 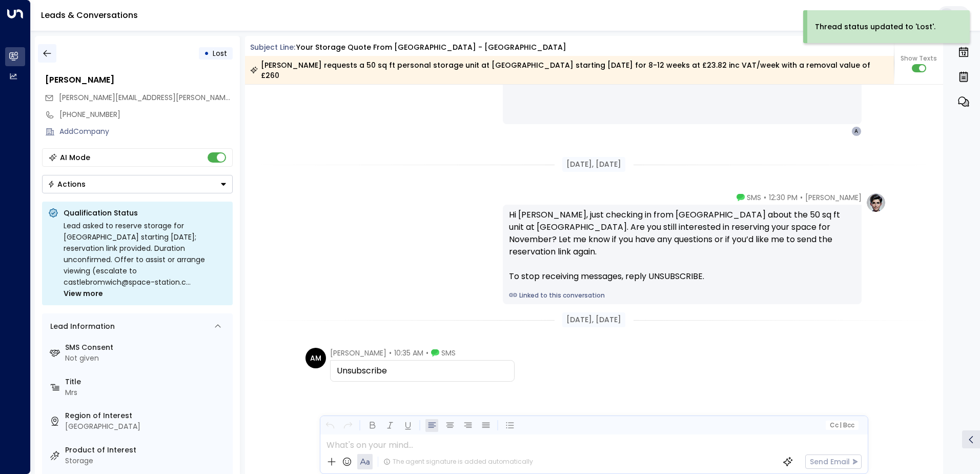 What do you see at coordinates (422, 371) in the screenshot?
I see `div: Unsubscribe` at bounding box center [422, 371].